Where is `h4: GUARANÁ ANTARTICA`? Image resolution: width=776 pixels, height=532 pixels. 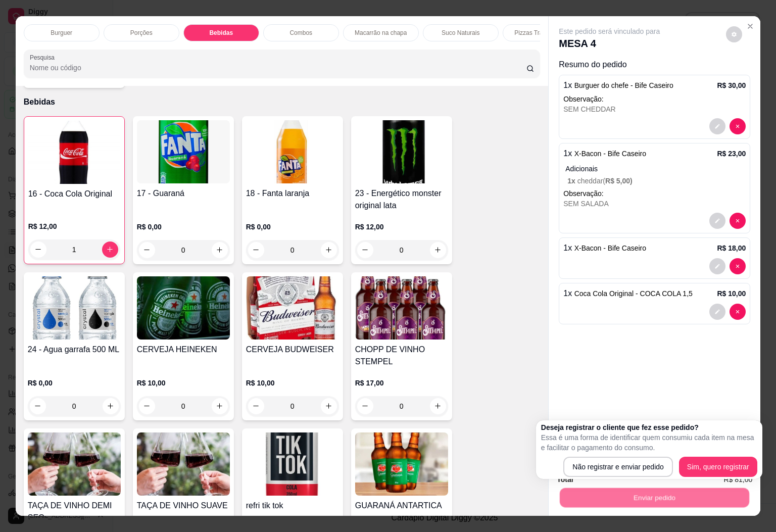 h4: GUARANÁ ANTARTICA is located at coordinates (402, 505).